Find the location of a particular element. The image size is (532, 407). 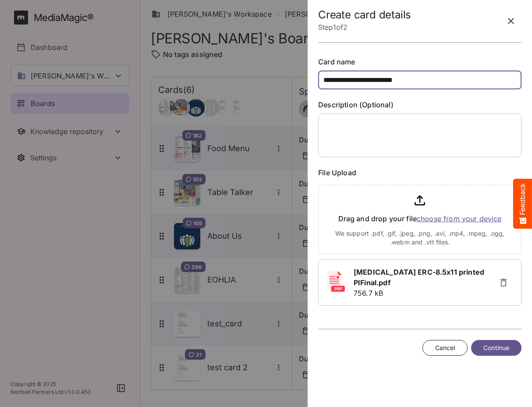

button: Feedback is located at coordinates (523, 204).